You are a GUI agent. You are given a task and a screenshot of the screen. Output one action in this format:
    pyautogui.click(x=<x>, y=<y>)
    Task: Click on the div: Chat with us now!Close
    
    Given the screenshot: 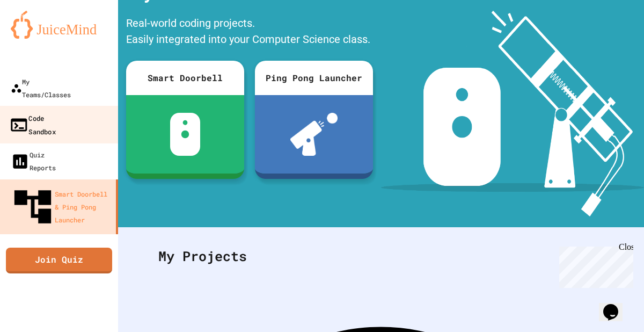 What is the action you would take?
    pyautogui.click(x=39, y=36)
    